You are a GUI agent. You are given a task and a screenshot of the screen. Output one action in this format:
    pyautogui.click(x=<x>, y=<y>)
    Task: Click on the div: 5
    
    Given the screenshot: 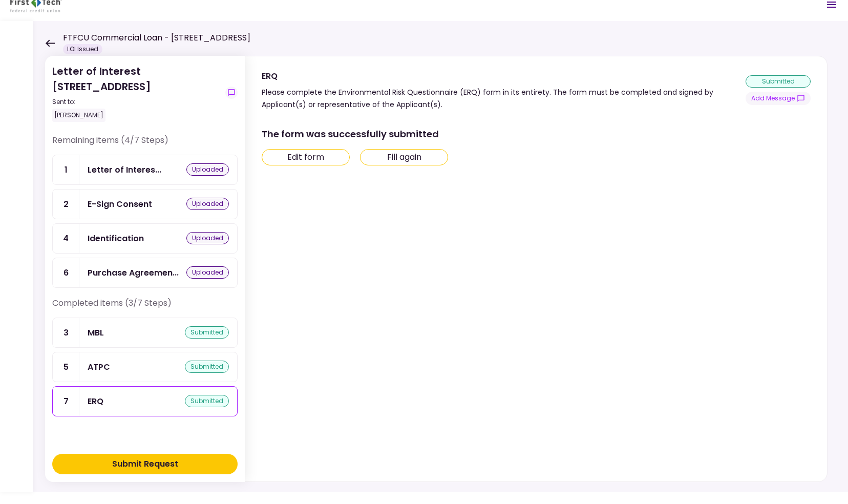 What is the action you would take?
    pyautogui.click(x=66, y=367)
    